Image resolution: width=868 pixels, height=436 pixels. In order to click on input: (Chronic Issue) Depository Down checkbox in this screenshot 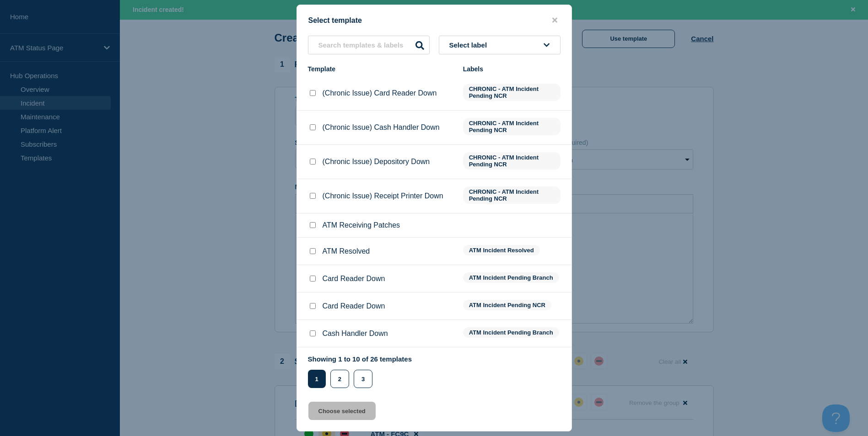, I will do `click(312, 162)`.